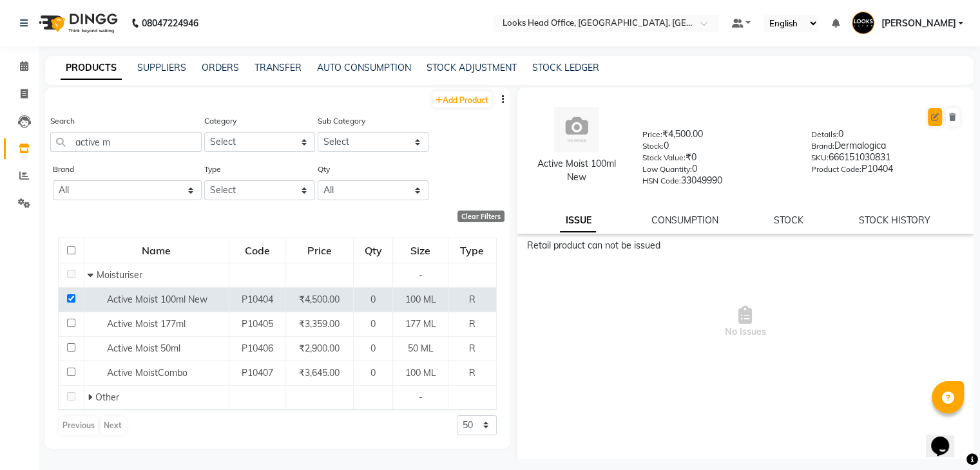 This screenshot has width=980, height=470. What do you see at coordinates (319, 300) in the screenshot?
I see `span: ₹4,500.00` at bounding box center [319, 300].